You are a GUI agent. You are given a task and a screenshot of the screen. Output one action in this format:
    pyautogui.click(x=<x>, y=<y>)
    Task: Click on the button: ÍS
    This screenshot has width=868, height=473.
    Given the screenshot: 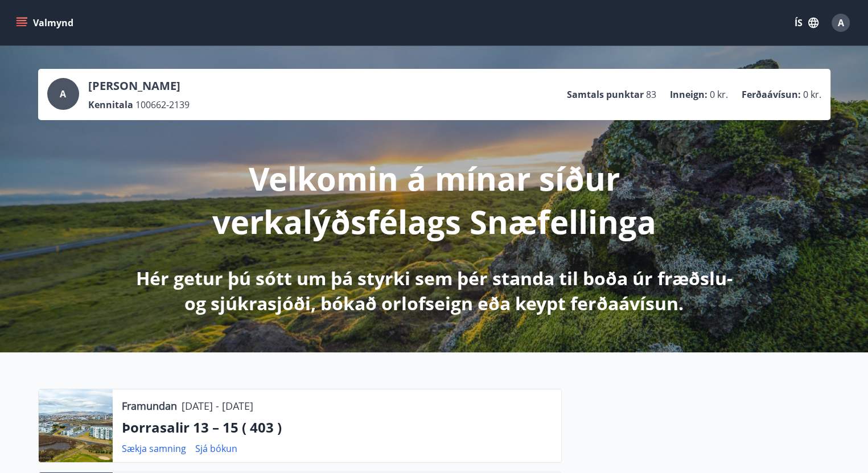 What is the action you would take?
    pyautogui.click(x=806, y=23)
    